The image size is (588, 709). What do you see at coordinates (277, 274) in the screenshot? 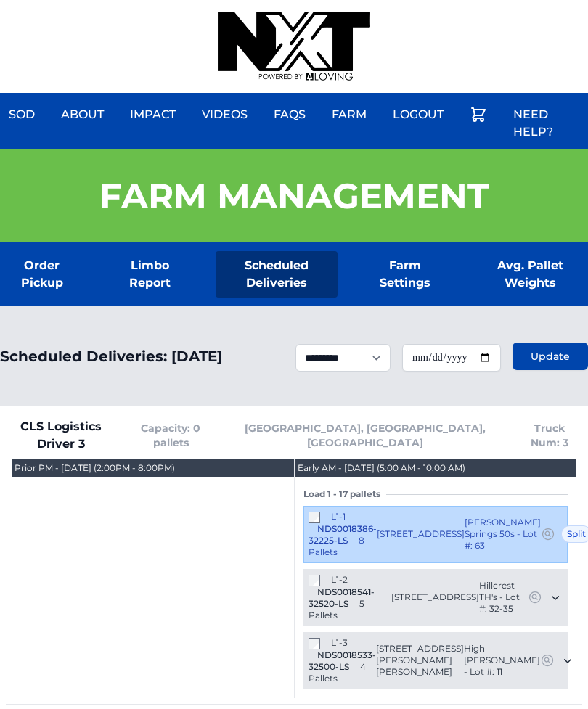
I see `a: Scheduled Deliveries` at bounding box center [277, 274].